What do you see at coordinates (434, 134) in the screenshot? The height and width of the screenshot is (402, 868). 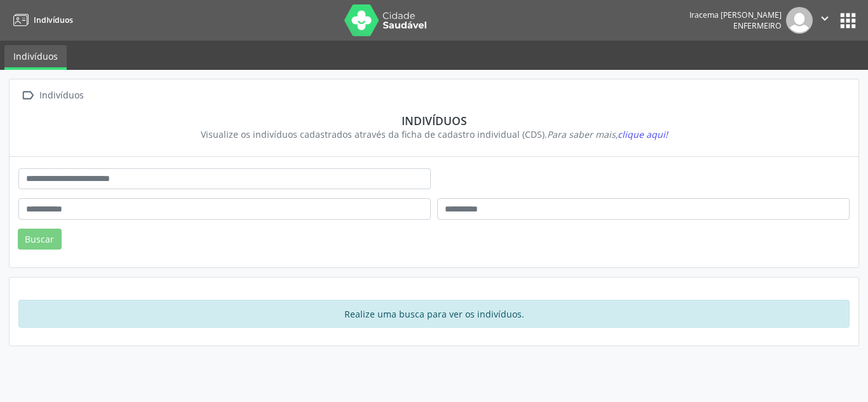 I see `div: Visualize os indivíduos cadastrados através da ficha de cadastro individual (CDS).` at bounding box center [434, 134].